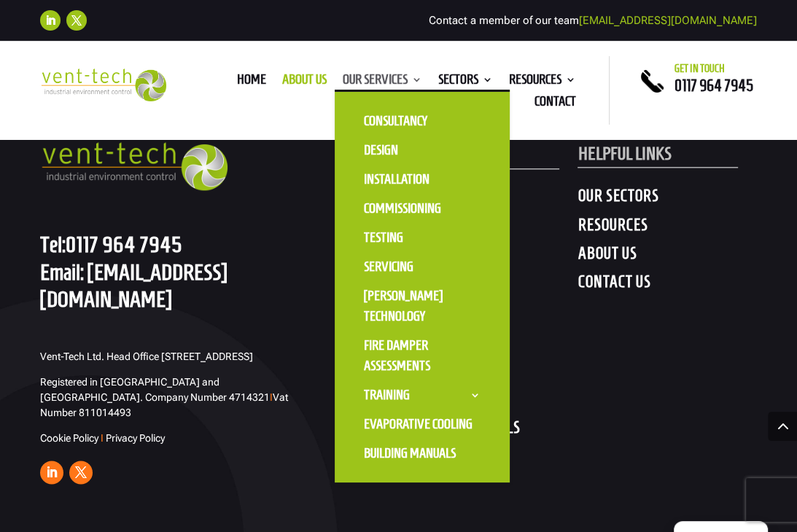  I want to click on h4: CONTACT US, so click(668, 285).